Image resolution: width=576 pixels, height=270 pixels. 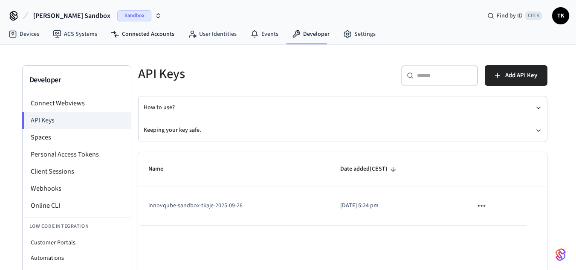 I want to click on a: ACS Systems, so click(x=75, y=34).